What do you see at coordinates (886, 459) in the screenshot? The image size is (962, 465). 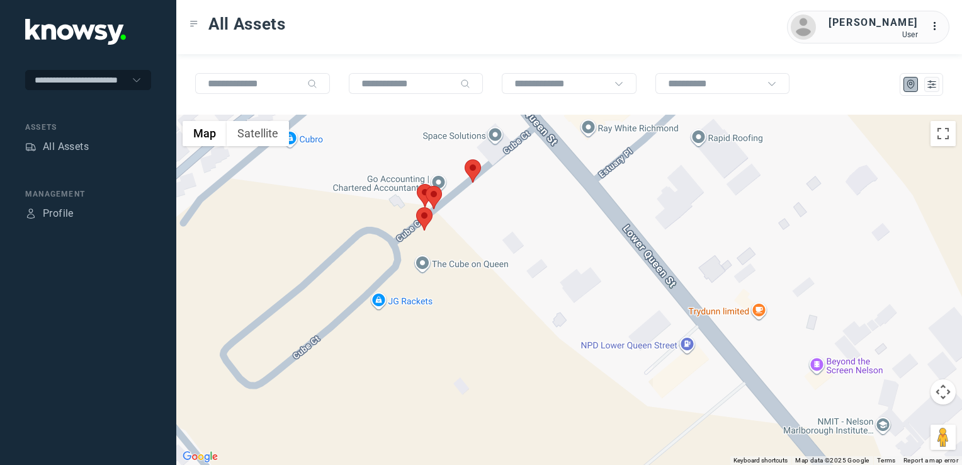 I see `a: Terms (opens in new tab)` at bounding box center [886, 459].